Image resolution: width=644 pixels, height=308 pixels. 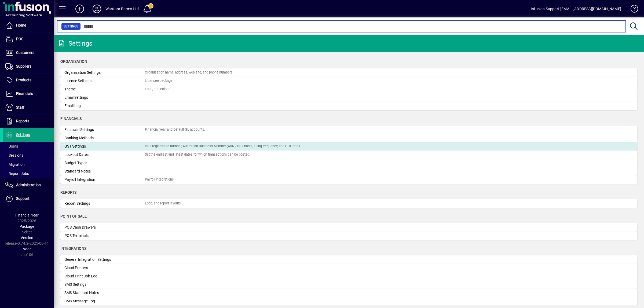 I want to click on div: License Settings, so click(x=105, y=81).